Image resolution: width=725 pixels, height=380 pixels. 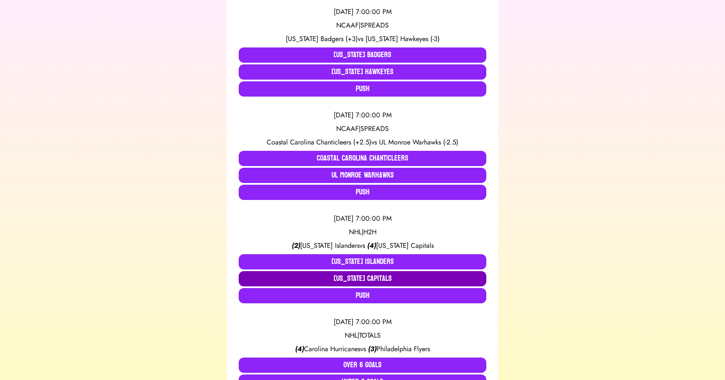 What do you see at coordinates (332, 349) in the screenshot?
I see `span: Carolina Hurricanes` at bounding box center [332, 349].